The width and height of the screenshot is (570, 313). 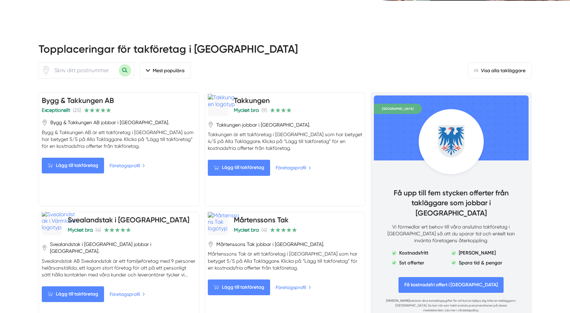 I want to click on img: Bakgrund för Värmlands län, so click(x=451, y=128).